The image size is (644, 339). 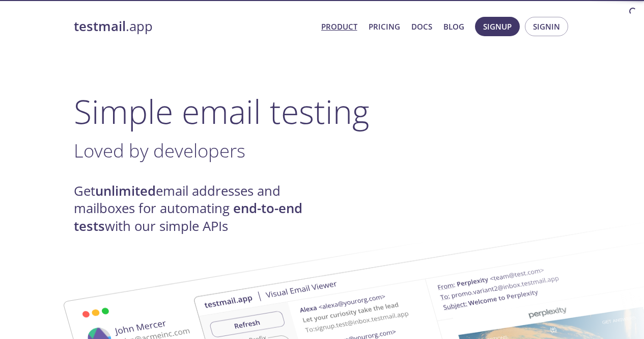 What do you see at coordinates (188, 216) in the screenshot?
I see `strong: end-to-end tests` at bounding box center [188, 216].